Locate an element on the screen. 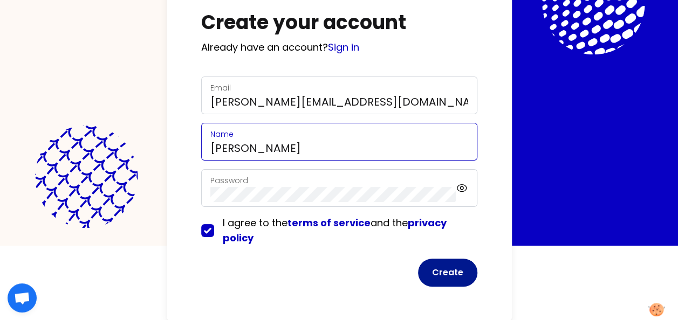 This screenshot has height=320, width=678. label: Email is located at coordinates (221, 88).